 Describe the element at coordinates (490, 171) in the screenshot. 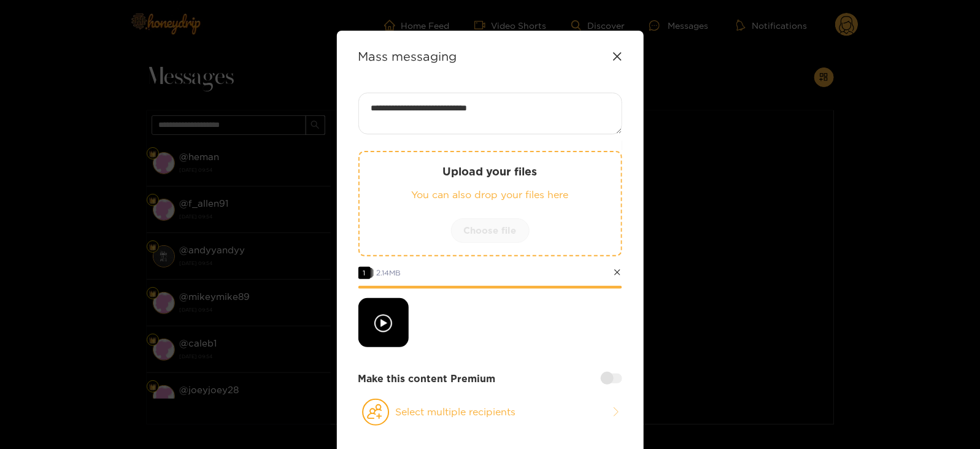

I see `p: Upload your files` at that location.